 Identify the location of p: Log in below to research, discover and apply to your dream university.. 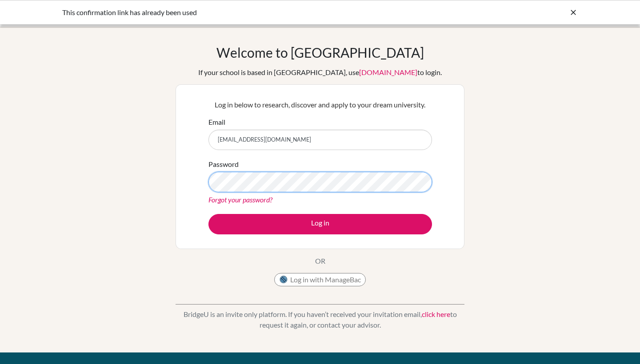
(320, 105).